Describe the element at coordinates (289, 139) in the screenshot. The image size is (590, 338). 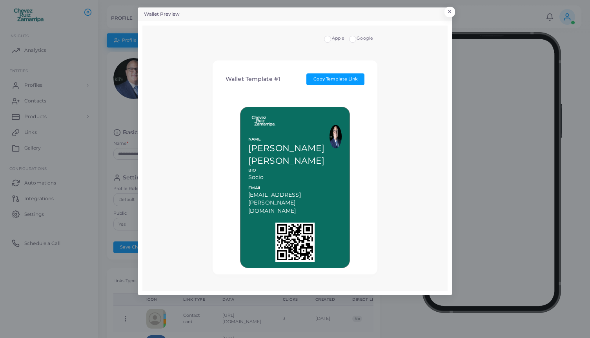
I see `span: NAME` at that location.